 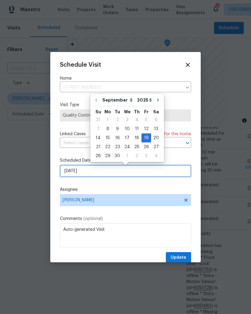 What do you see at coordinates (117, 147) in the screenshot?
I see `div: Tue Sep 23 2025` at bounding box center [117, 147].